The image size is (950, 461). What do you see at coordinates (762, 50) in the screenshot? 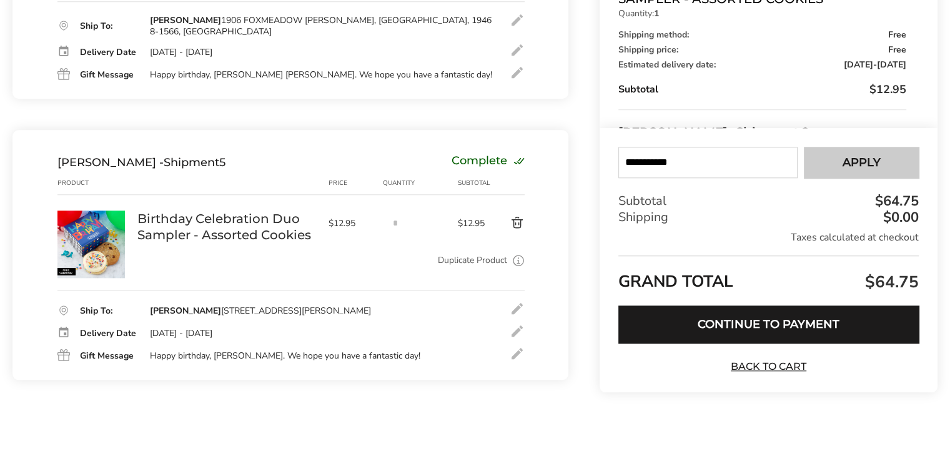
I see `div: Shipping price:` at bounding box center [762, 50].